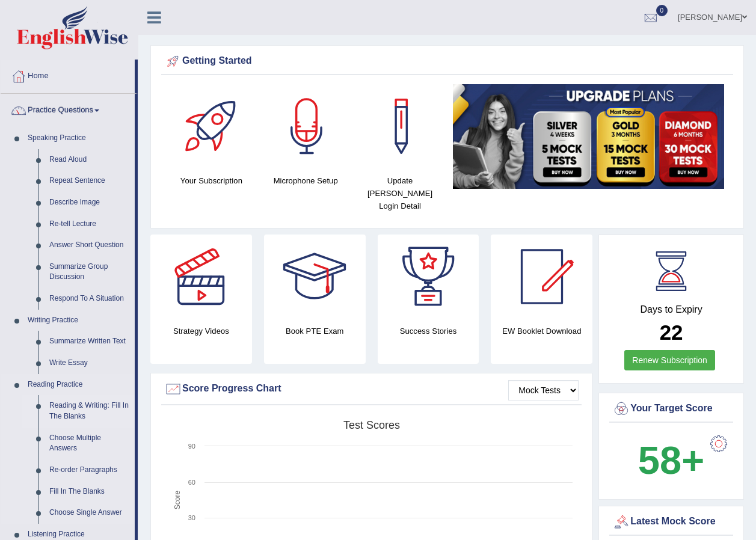 The height and width of the screenshot is (540, 756). What do you see at coordinates (89, 443) in the screenshot?
I see `a: Choose Multiple Answers` at bounding box center [89, 443].